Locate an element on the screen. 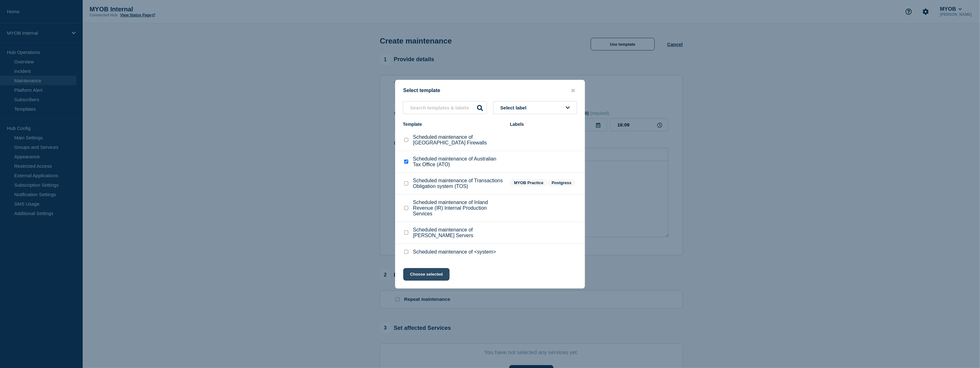 This screenshot has width=980, height=368. input: Scheduled maintenance of <system> checkbox is located at coordinates (406, 252).